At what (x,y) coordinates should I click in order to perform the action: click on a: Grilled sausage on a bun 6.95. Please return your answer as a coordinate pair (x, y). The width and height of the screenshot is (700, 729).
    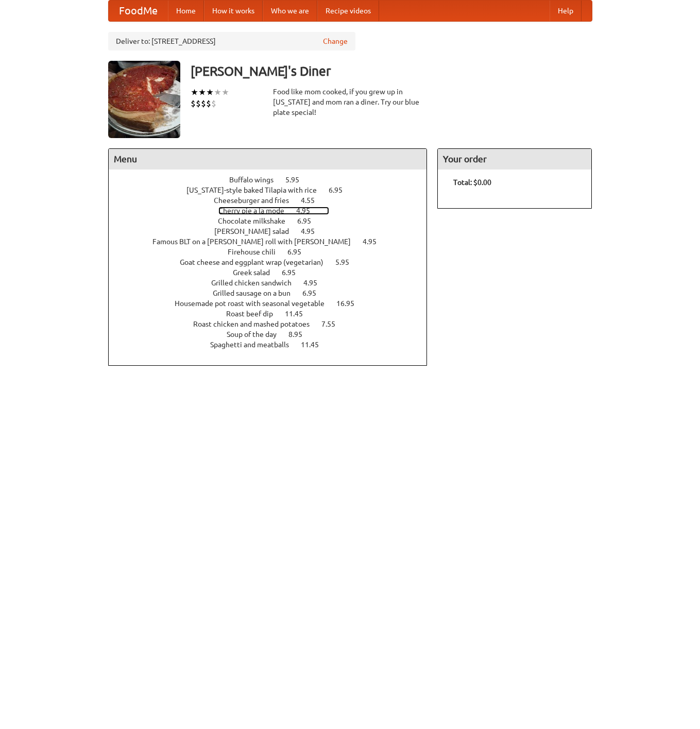
    Looking at the image, I should click on (275, 294).